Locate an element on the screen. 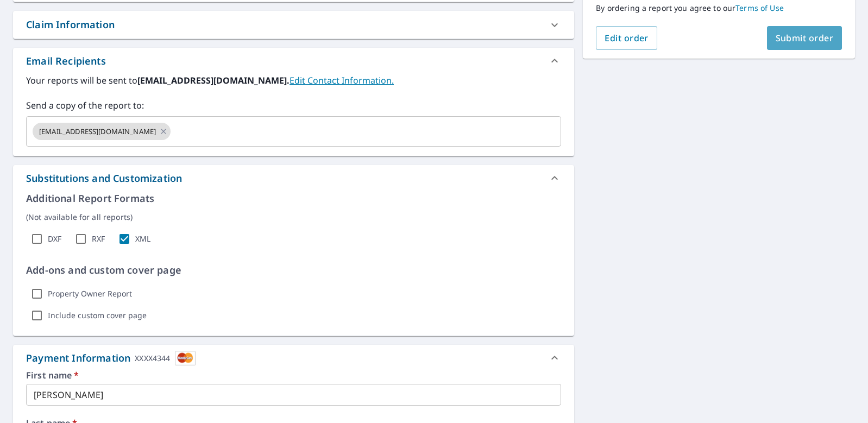 The width and height of the screenshot is (868, 423). img: cardImage is located at coordinates (185, 358).